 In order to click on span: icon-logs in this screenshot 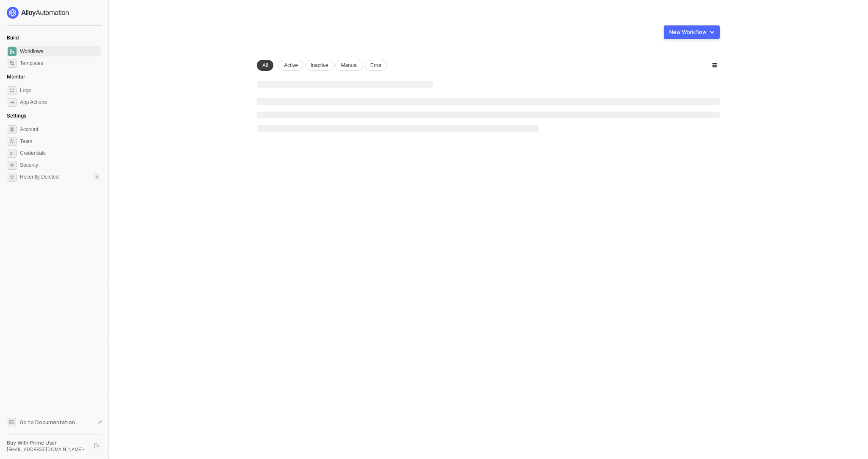, I will do `click(12, 90)`.